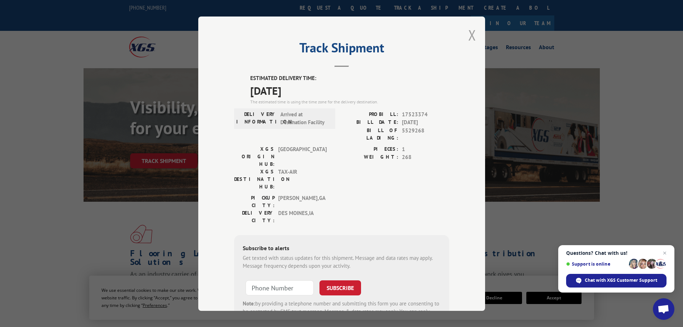 The image size is (683, 327). What do you see at coordinates (616, 280) in the screenshot?
I see `div: Chat with XGS Customer Support` at bounding box center [616, 280].